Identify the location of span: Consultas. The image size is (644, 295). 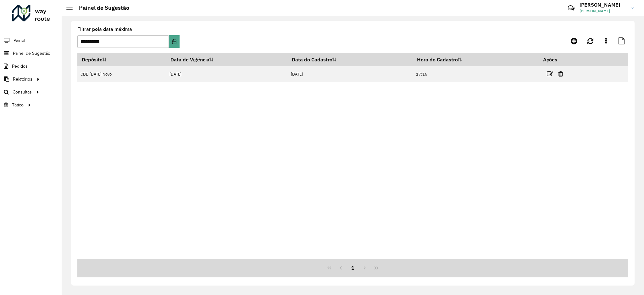
(22, 92).